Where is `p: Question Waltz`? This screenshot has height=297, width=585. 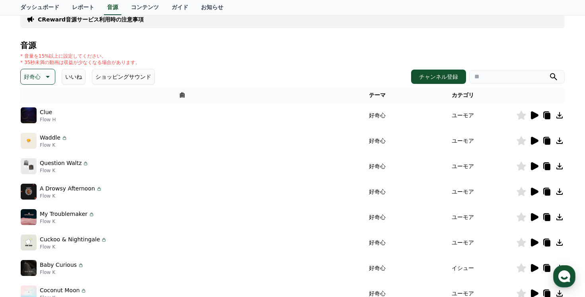 p: Question Waltz is located at coordinates (60, 163).